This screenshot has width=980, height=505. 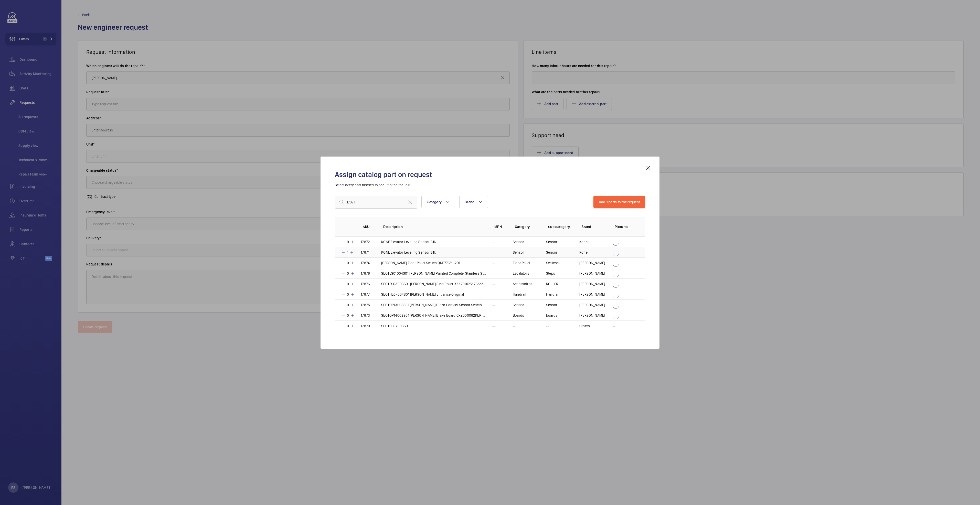 What do you see at coordinates (528, 227) in the screenshot?
I see `p: Category` at bounding box center [528, 227].